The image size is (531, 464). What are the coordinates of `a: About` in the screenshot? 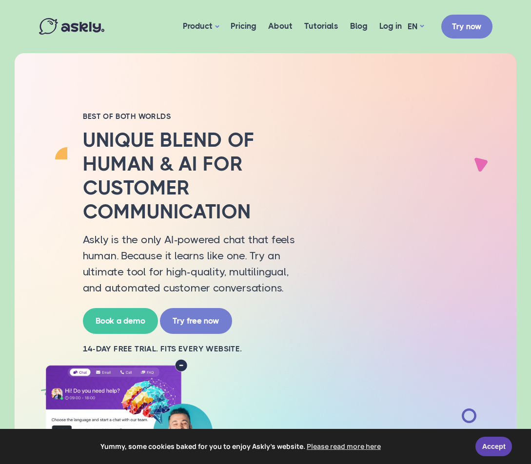 It's located at (280, 26).